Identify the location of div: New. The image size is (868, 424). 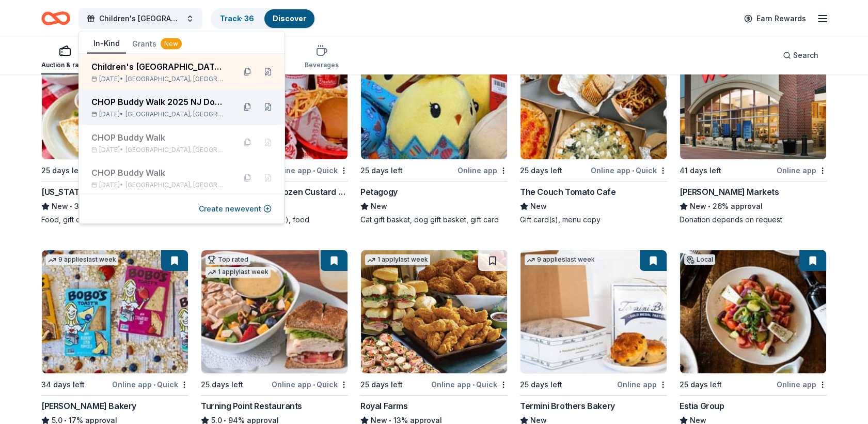
(171, 44).